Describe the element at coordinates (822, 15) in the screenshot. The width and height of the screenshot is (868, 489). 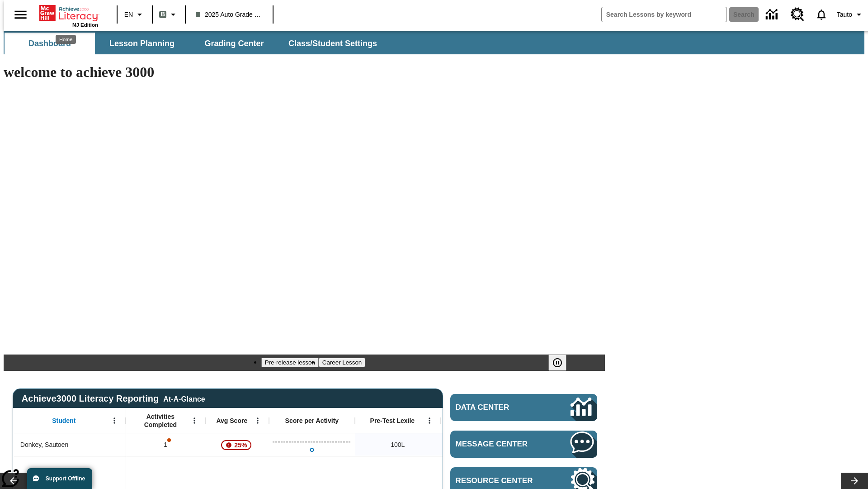
I see `a: Notifications` at that location.